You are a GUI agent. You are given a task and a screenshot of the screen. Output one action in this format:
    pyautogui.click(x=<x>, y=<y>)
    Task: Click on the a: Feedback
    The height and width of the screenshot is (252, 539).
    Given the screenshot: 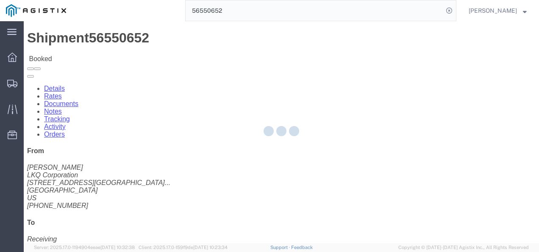 What is the action you would take?
    pyautogui.click(x=302, y=247)
    